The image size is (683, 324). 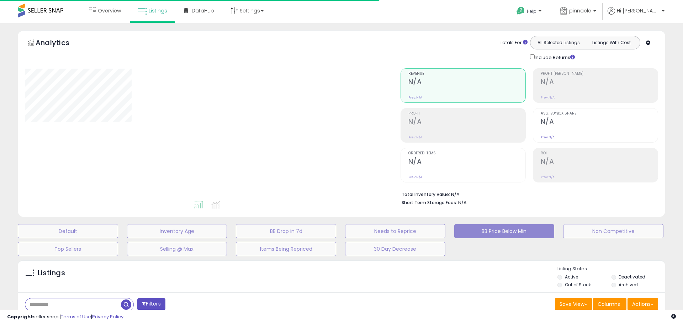 What do you see at coordinates (580, 11) in the screenshot?
I see `span: pinnacle` at bounding box center [580, 11].